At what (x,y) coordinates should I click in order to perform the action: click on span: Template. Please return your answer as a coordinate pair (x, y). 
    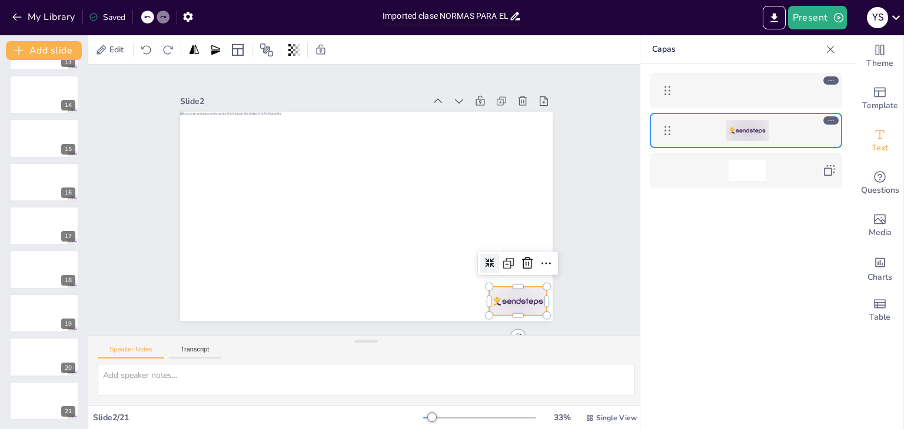
    Looking at the image, I should click on (879, 106).